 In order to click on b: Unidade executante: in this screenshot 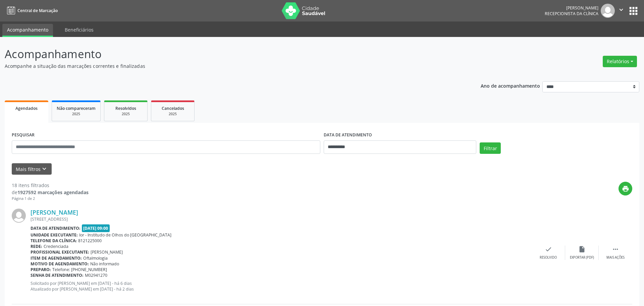, I will do `click(54, 235)`.